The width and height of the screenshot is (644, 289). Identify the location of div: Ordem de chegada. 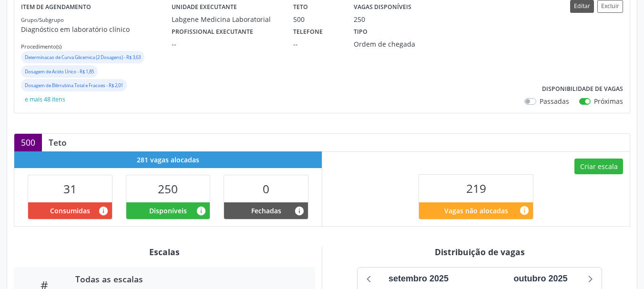
(392, 44).